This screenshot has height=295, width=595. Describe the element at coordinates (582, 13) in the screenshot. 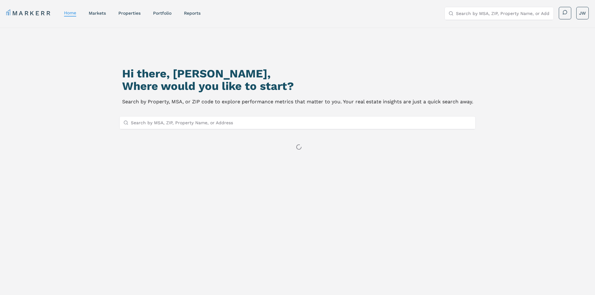

I see `button: JW` at that location.